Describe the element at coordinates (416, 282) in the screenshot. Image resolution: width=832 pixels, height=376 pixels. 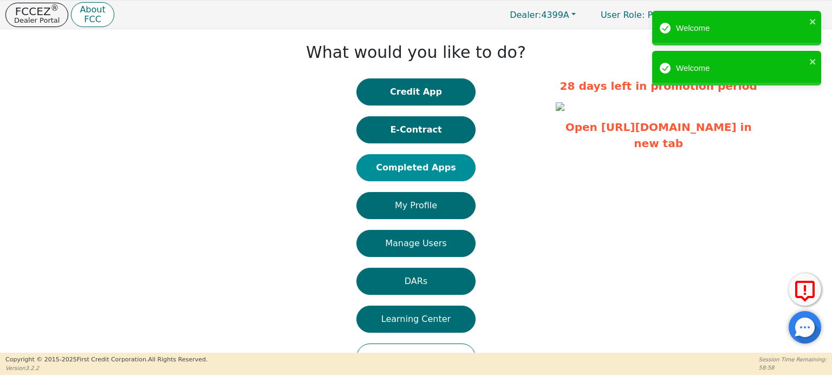
I see `button: DARs` at that location.